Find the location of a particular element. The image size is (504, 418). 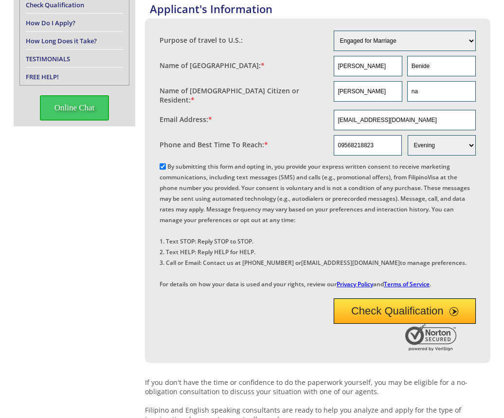

a: TESTIMONIALS is located at coordinates (48, 59).